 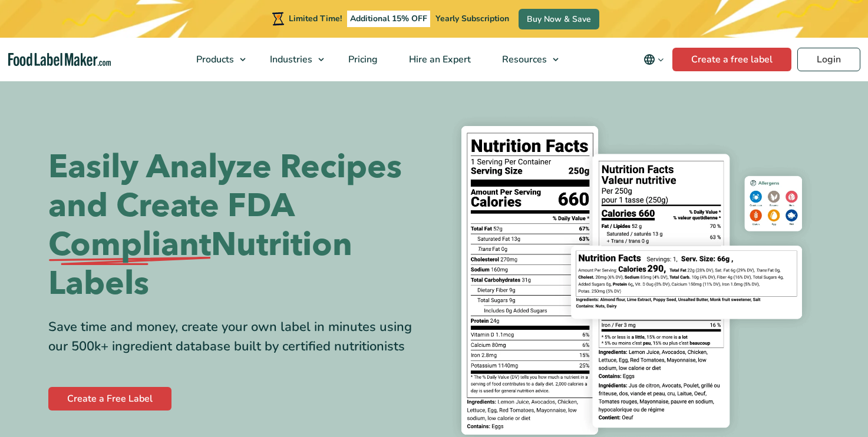 I want to click on a: Create a free label, so click(x=732, y=59).